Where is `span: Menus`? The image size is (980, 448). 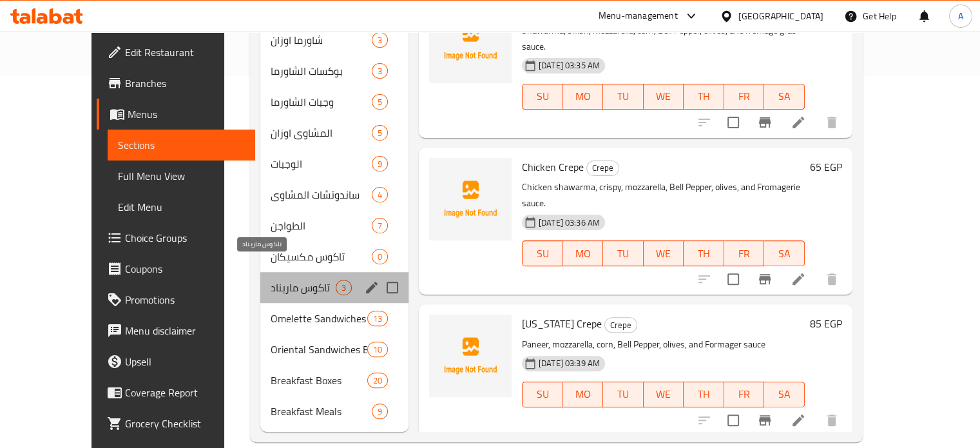
span: Menus is located at coordinates (186, 114).